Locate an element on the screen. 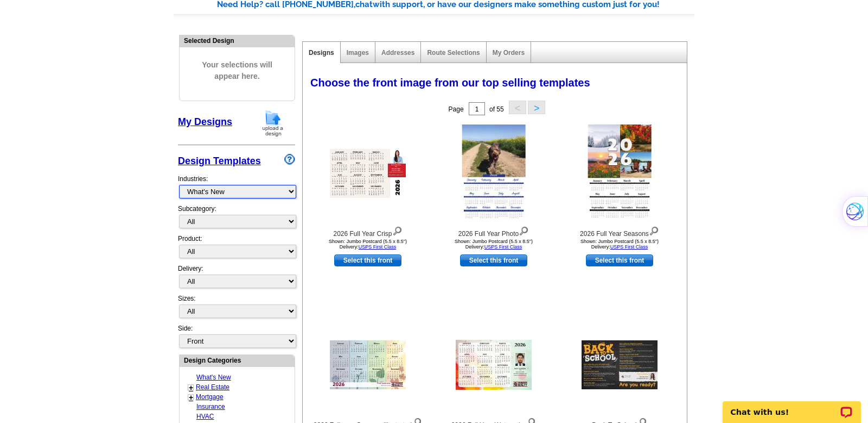 The width and height of the screenshot is (868, 423). span: Choose the front image from our top selling templates is located at coordinates (450, 83).